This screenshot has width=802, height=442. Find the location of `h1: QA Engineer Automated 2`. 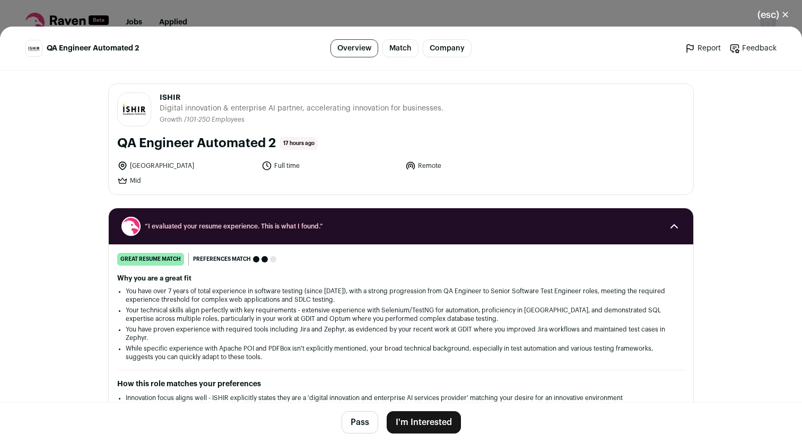

h1: QA Engineer Automated 2 is located at coordinates (196, 143).